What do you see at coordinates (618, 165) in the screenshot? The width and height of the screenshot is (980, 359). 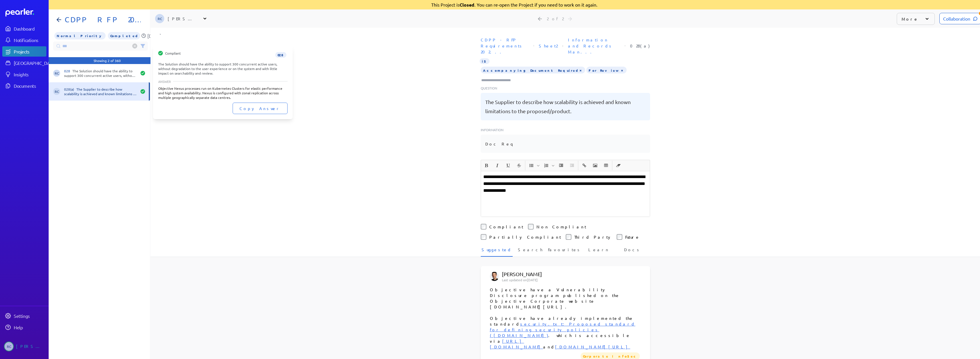 I see `span: Clear Formatting` at bounding box center [618, 165].